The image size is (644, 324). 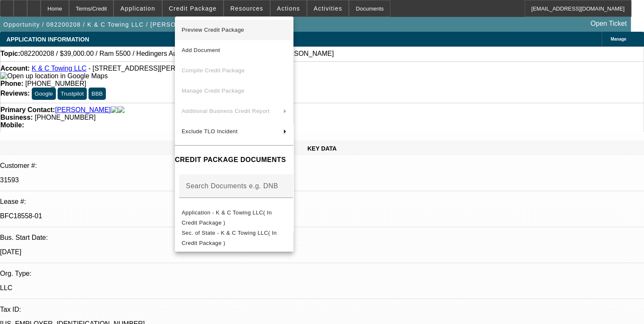 What do you see at coordinates (209, 131) in the screenshot?
I see `span: Exclude TLO Incident` at bounding box center [209, 131].